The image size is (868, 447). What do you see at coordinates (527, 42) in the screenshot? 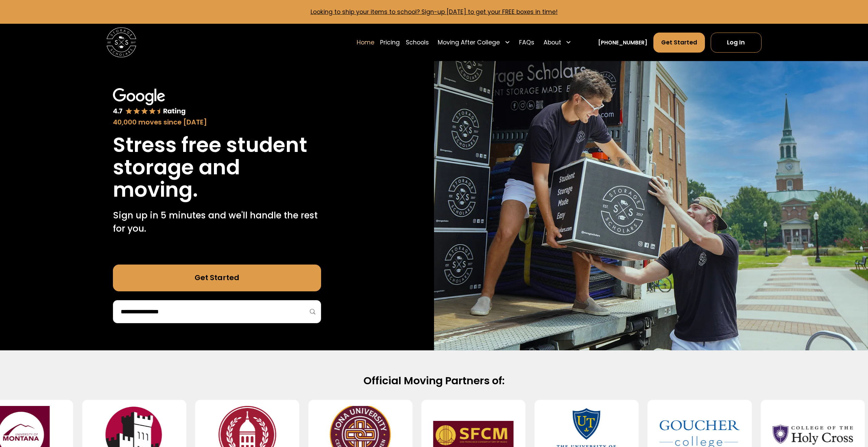
I see `a: FAQs` at bounding box center [527, 42].